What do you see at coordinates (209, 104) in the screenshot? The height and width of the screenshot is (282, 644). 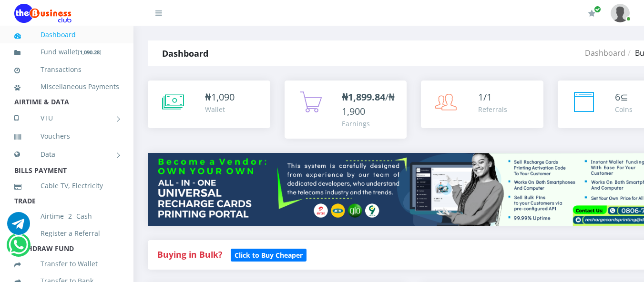 I see `a: ₦1,090 Wallet` at bounding box center [209, 104].